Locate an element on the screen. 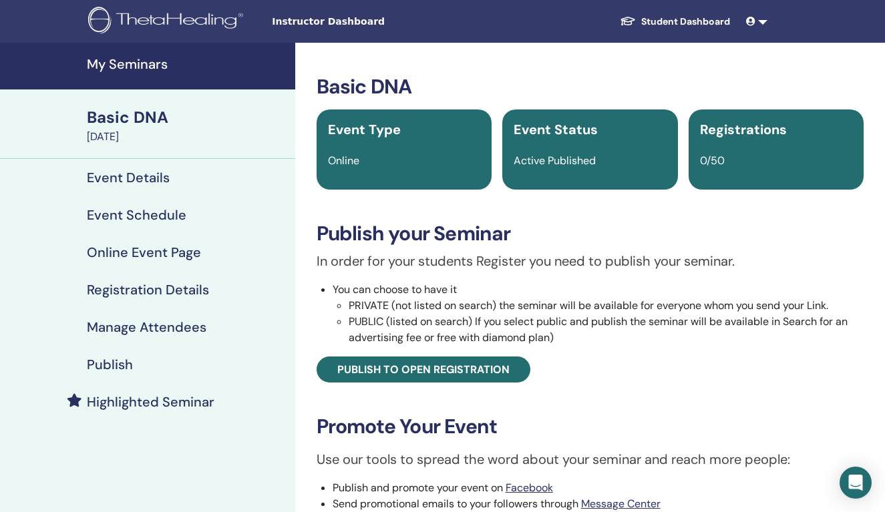  h4: Manage Attendees is located at coordinates (146, 327).